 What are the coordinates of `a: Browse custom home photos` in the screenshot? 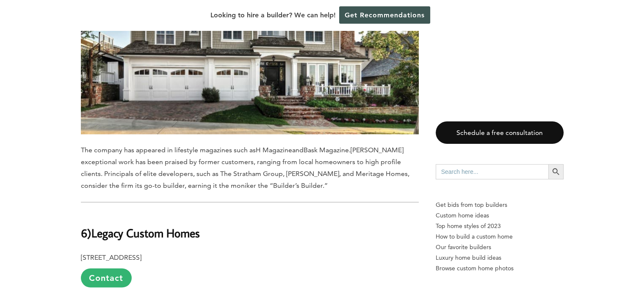 It's located at (500, 269).